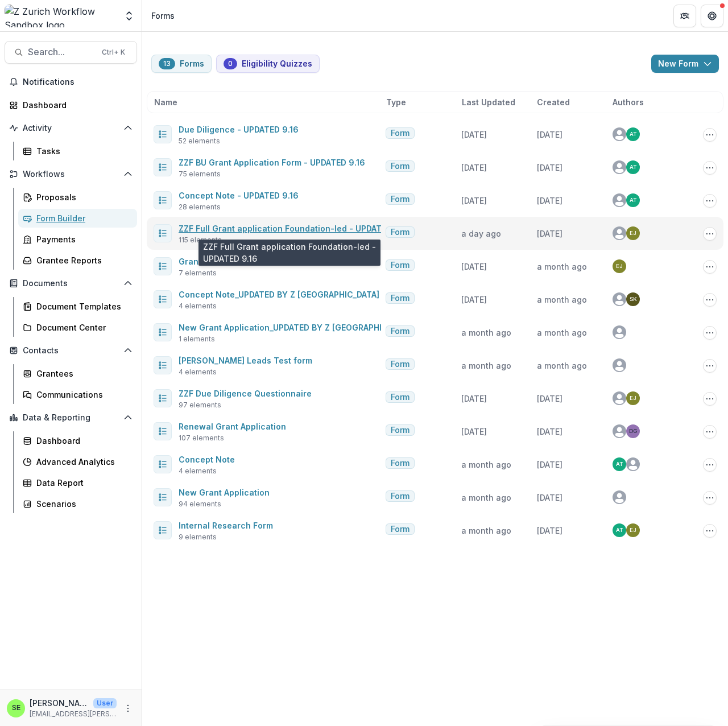 This screenshot has height=726, width=728. Describe the element at coordinates (197, 339) in the screenshot. I see `span: 1 elements` at that location.